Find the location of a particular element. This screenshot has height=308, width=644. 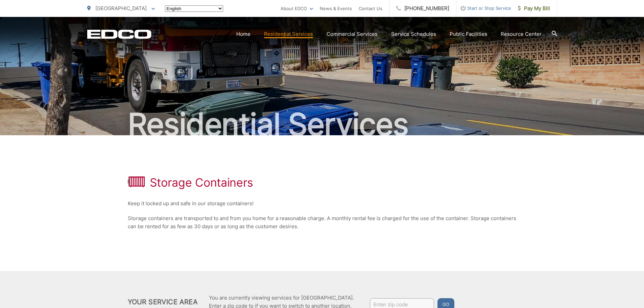

a: Residential Services is located at coordinates (288, 34).